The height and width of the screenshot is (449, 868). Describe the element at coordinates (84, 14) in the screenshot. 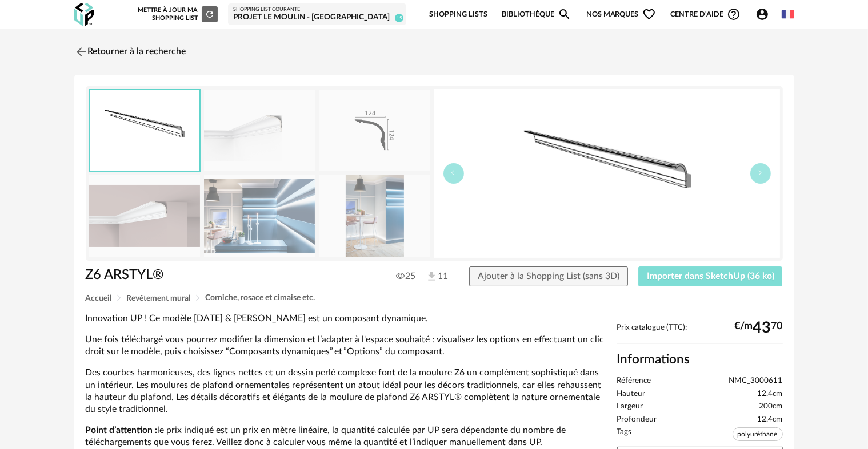

I see `img: OXP` at that location.